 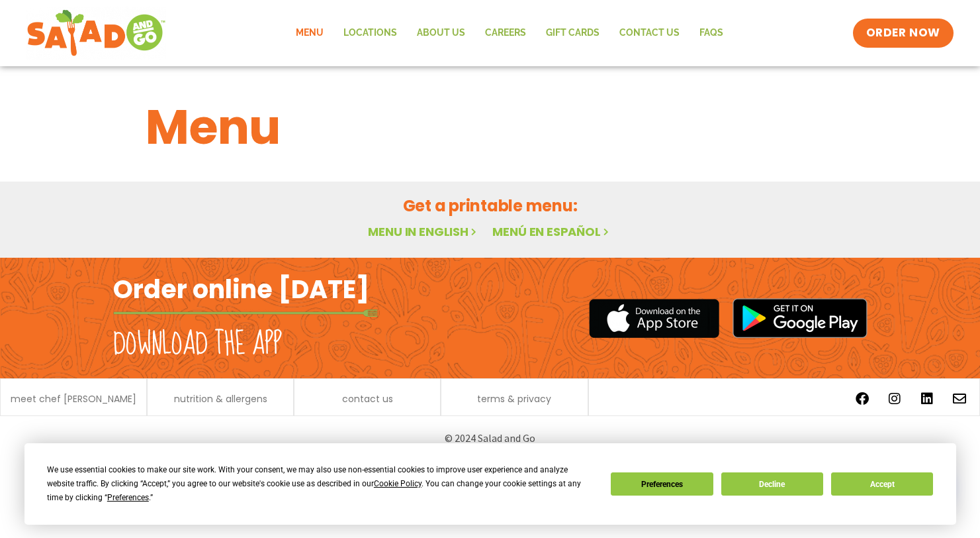 I want to click on img: new-SAG-logo-768×292, so click(x=96, y=33).